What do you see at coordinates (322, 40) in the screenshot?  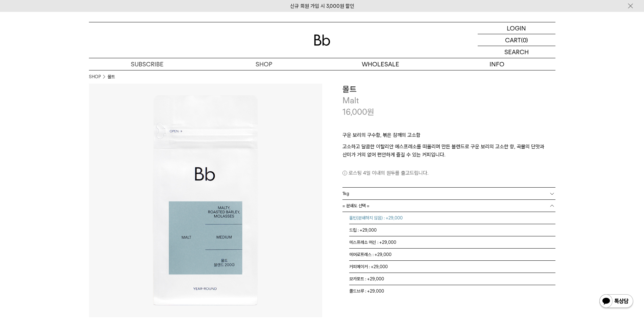 I see `img: 로고` at bounding box center [322, 40].